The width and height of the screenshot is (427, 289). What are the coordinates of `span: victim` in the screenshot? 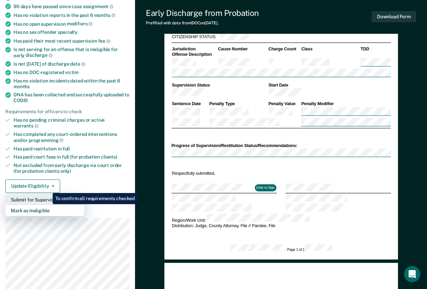 It's located at (72, 72).